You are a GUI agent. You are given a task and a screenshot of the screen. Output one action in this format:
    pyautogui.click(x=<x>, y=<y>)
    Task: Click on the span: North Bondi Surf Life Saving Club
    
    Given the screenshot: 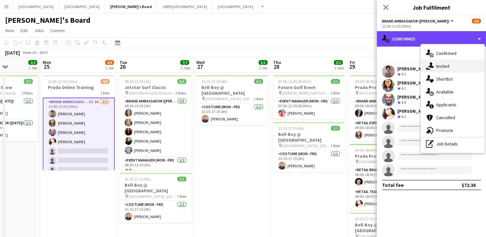 What is the action you would take?
    pyautogui.click(x=152, y=93)
    